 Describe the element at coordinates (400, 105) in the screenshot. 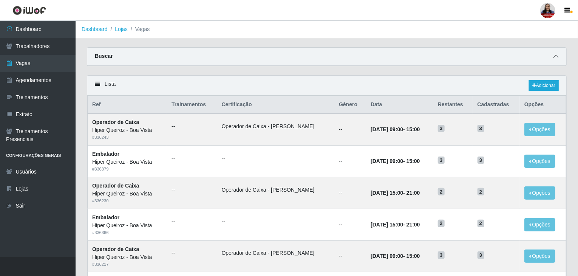

I see `th: Data` at that location.